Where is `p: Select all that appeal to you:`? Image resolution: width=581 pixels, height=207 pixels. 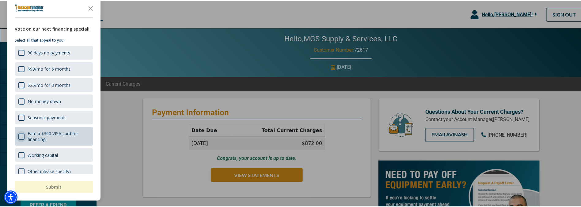
p: Select all that appeal to you: is located at coordinates (54, 40).